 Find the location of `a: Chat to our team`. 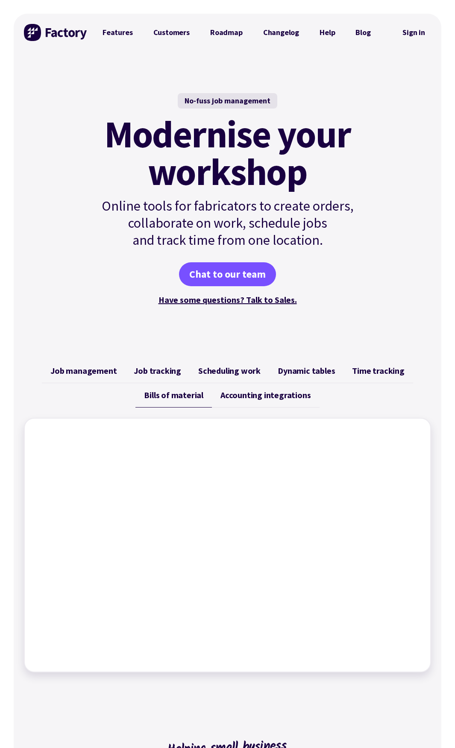

a: Chat to our team is located at coordinates (227, 274).